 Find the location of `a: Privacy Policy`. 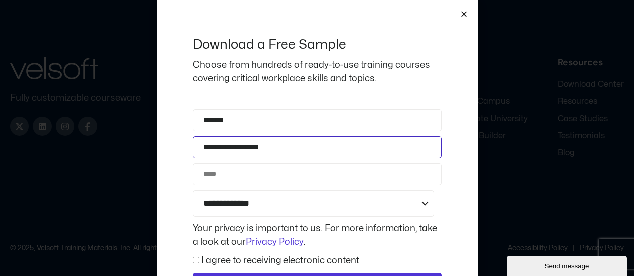

a: Privacy Policy is located at coordinates (275, 242).